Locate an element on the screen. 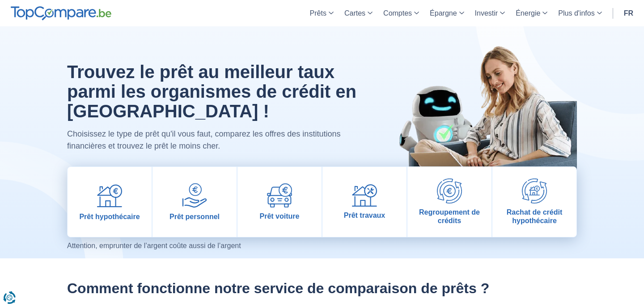  p: Choisissez le type de prêt qu'il vous faut, comparez les offres des institutions financières et t... is located at coordinates (213, 140).